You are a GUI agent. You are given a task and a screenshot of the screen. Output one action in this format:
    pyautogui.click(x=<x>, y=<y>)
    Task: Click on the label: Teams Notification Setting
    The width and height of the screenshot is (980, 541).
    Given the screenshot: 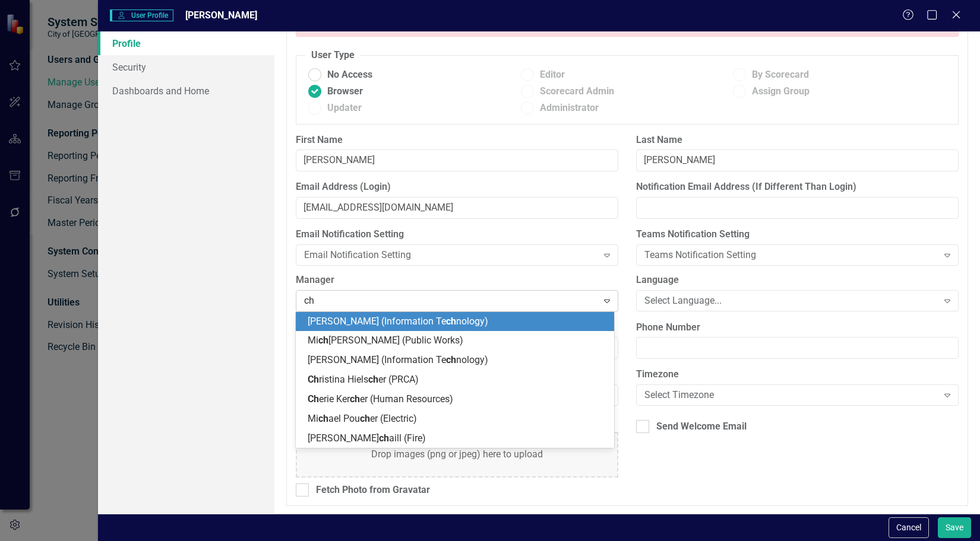 What is the action you would take?
    pyautogui.click(x=797, y=234)
    